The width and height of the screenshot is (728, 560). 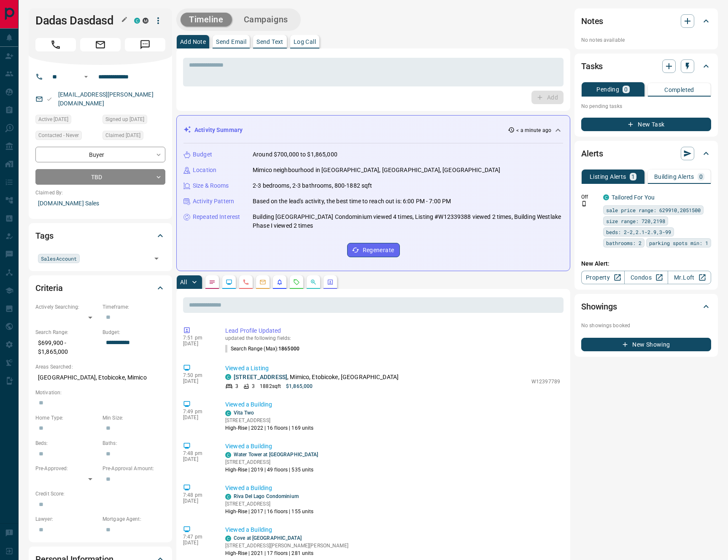 What do you see at coordinates (218, 130) in the screenshot?
I see `p: Activity Summary` at bounding box center [218, 130].